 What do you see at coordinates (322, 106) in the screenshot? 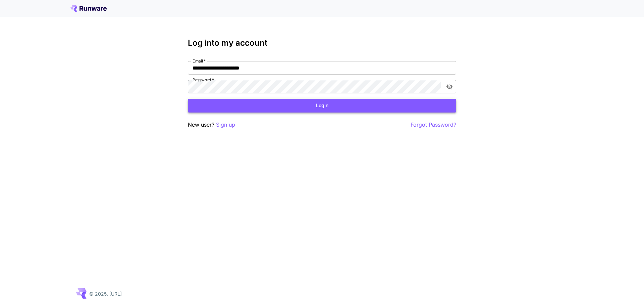
I see `button: Login` at bounding box center [322, 106].